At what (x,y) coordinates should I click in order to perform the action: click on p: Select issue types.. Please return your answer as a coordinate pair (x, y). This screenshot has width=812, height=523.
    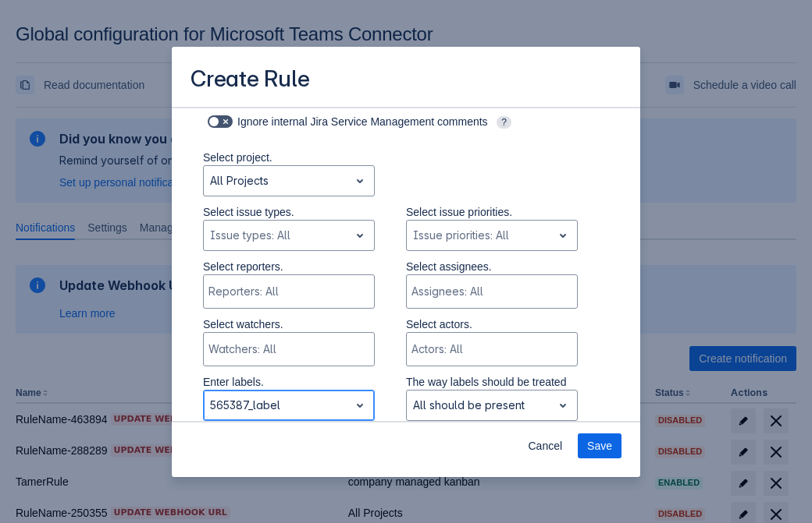
    Looking at the image, I should click on (289, 212).